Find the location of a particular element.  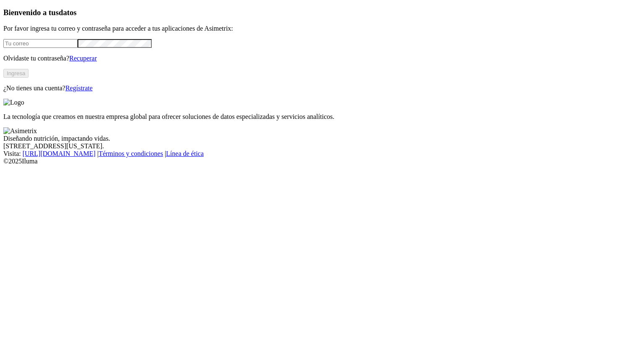

a: Línea de ética is located at coordinates (185, 153).